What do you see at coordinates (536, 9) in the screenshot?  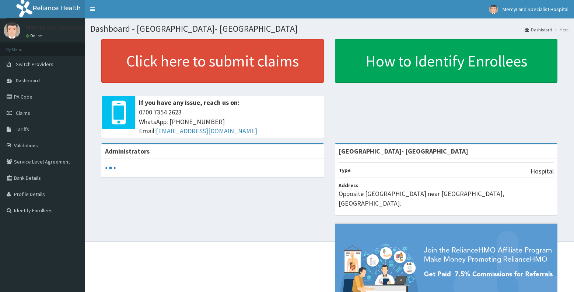 I see `span: MercyLand Specialist Hospital` at bounding box center [536, 9].